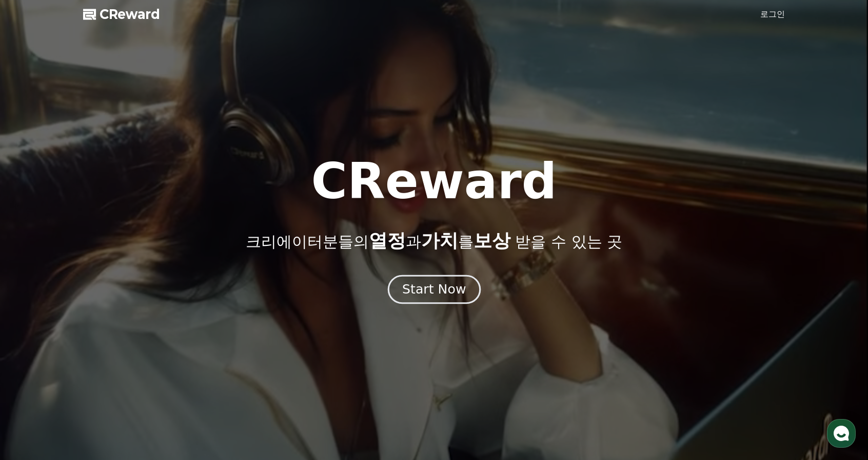 This screenshot has width=868, height=460. Describe the element at coordinates (35, 345) in the screenshot. I see `span: 홈` at that location.